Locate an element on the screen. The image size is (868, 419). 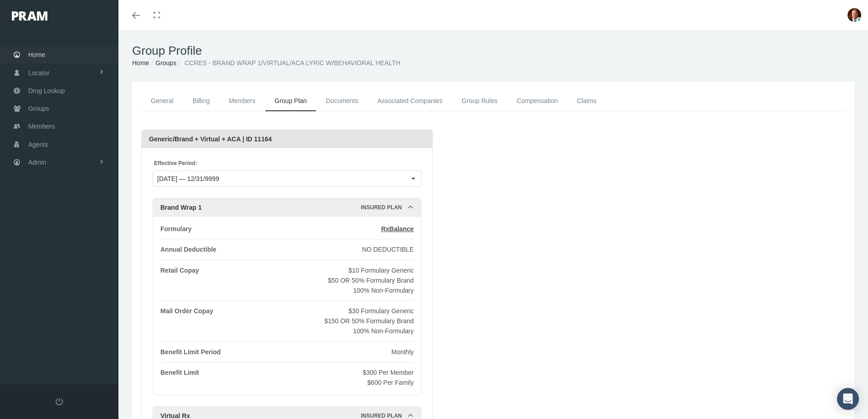
a: Documents is located at coordinates (342, 101).